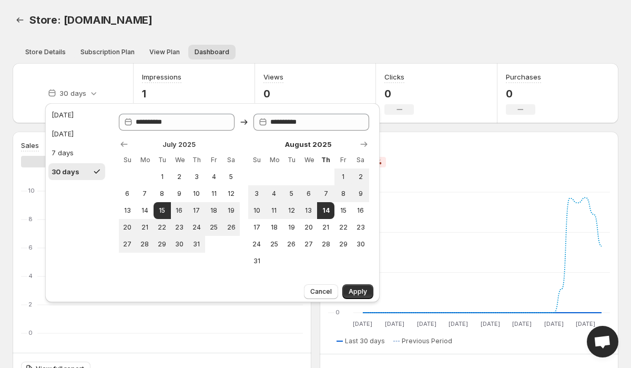 The height and width of the screenshot is (368, 631). I want to click on span: 14, so click(326, 210).